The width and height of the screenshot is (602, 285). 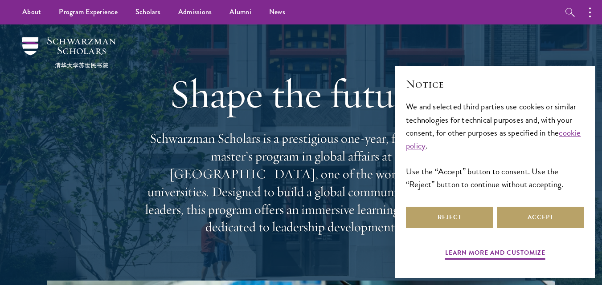 I want to click on button: Learn more and customize, so click(x=495, y=254).